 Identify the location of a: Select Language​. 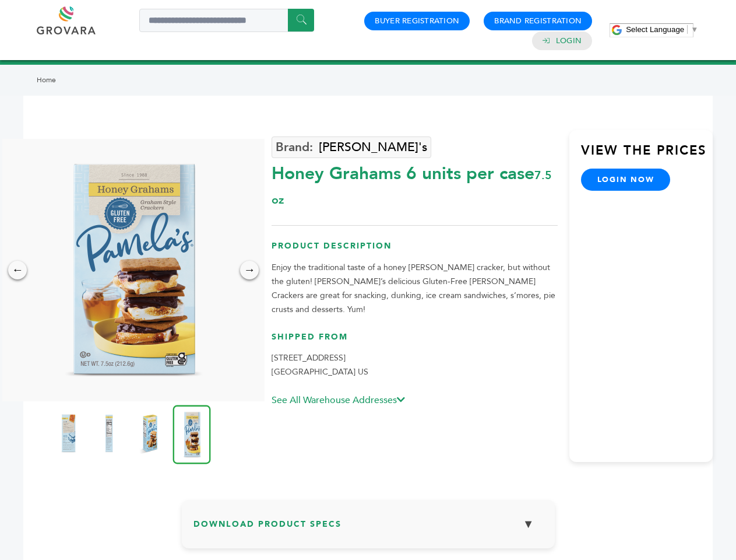
(662, 29).